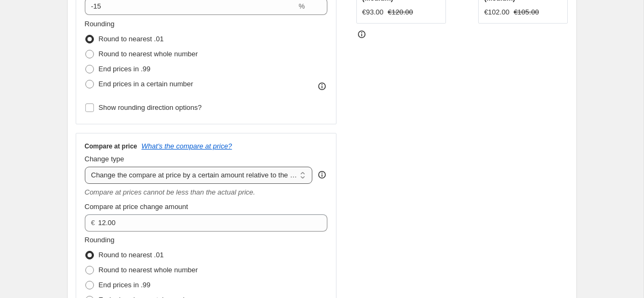 The width and height of the screenshot is (644, 298). I want to click on span: End prices in a certain number, so click(146, 84).